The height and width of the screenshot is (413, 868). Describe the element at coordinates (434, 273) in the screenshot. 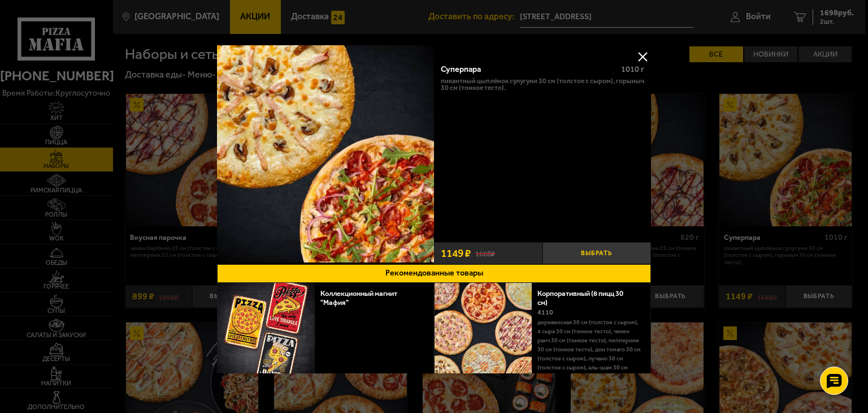

I see `button: Рекомендованные товары` at that location.